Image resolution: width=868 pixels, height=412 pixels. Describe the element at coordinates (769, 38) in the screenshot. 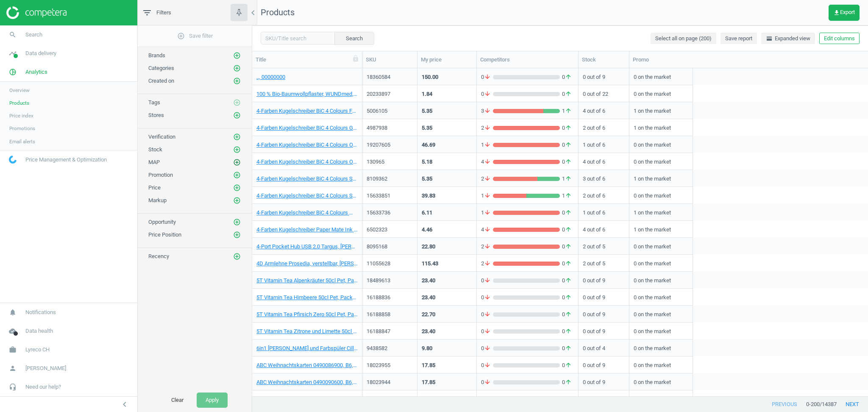

I see `i: horizontal_split` at that location.